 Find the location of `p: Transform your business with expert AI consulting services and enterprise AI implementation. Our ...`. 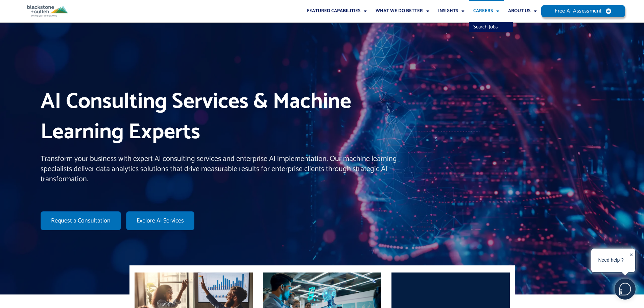

p: Transform your business with expert AI consulting services and enterprise AI implementation. Our ... is located at coordinates (225, 169).